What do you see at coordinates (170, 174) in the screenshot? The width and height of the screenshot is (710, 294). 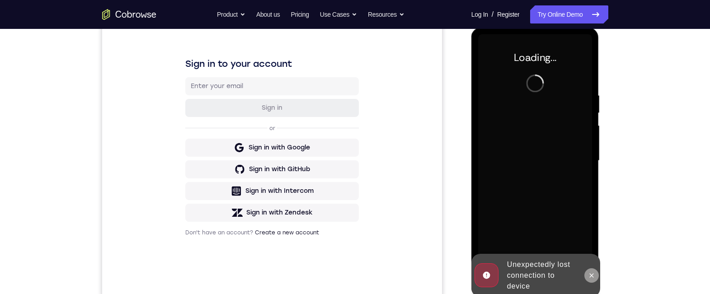 I see `button: Sign in with GitHub` at bounding box center [170, 174].